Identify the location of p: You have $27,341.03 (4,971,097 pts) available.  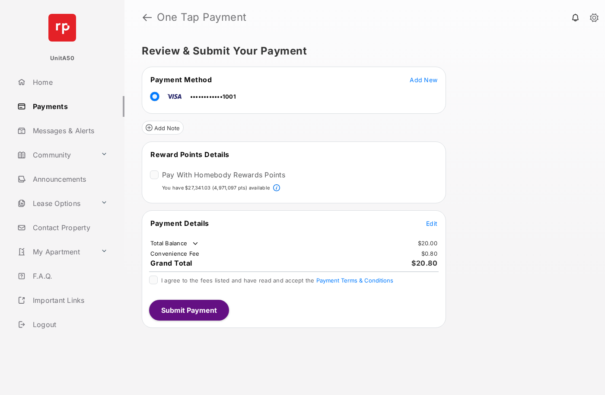
(216, 188).